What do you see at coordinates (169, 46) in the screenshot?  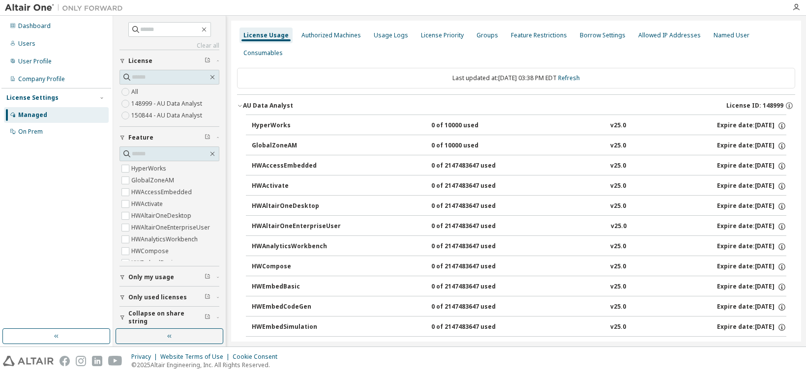 I see `a: Clear all` at bounding box center [169, 46].